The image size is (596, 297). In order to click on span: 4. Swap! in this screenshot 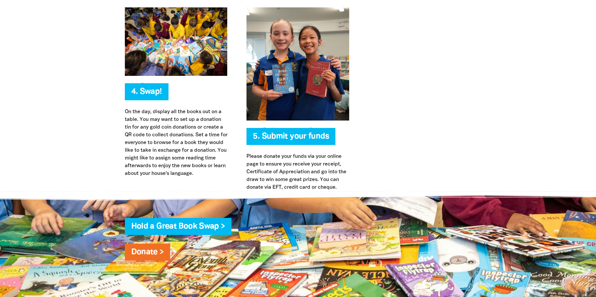, I will do `click(147, 94)`.